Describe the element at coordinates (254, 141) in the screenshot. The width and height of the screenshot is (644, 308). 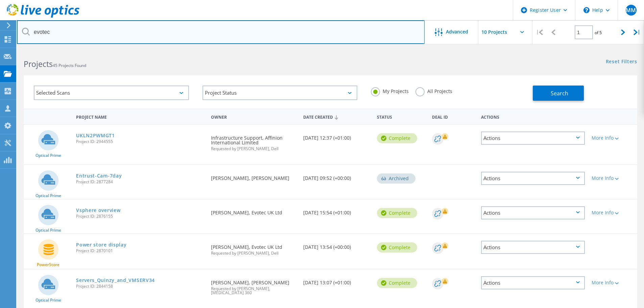
I see `div: Infrastructure Support, Affinion International Limited` at that location.